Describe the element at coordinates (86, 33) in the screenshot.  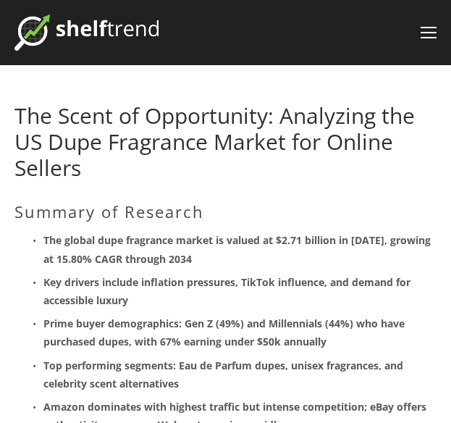
I see `img: ShelfTrend` at that location.